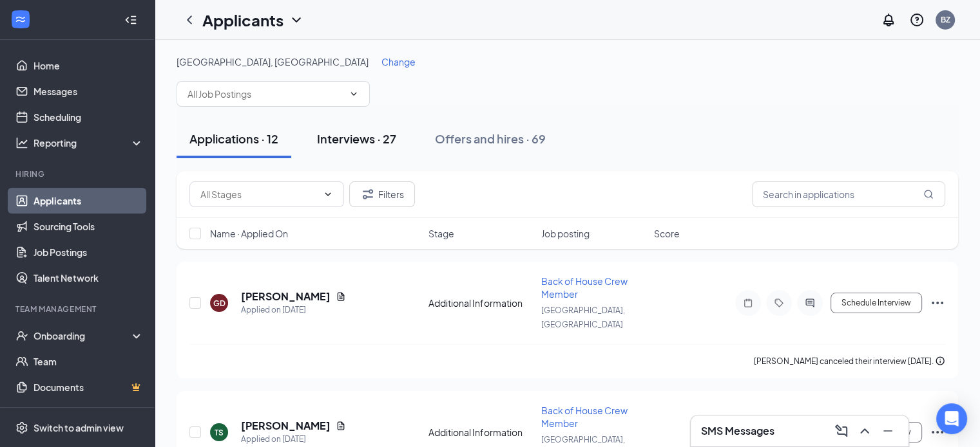 This screenshot has width=980, height=447. Describe the element at coordinates (88, 117) in the screenshot. I see `a: Scheduling` at that location.